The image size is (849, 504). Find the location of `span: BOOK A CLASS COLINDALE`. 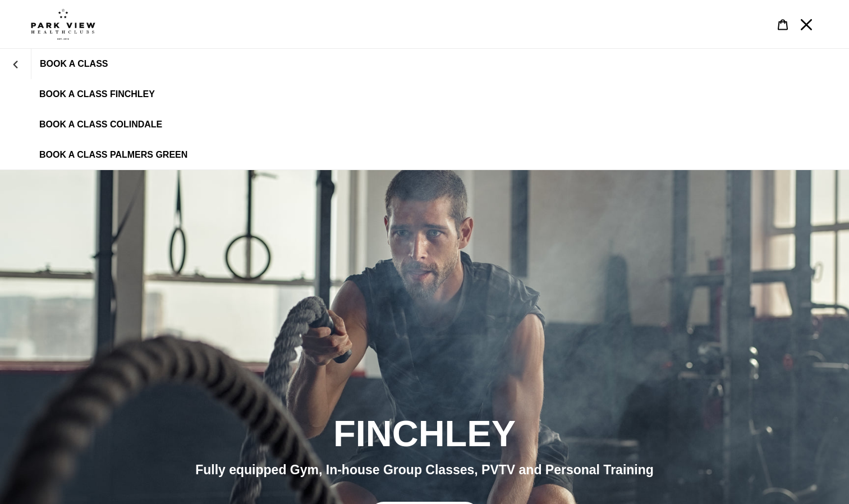

span: BOOK A CLASS COLINDALE is located at coordinates (100, 125).